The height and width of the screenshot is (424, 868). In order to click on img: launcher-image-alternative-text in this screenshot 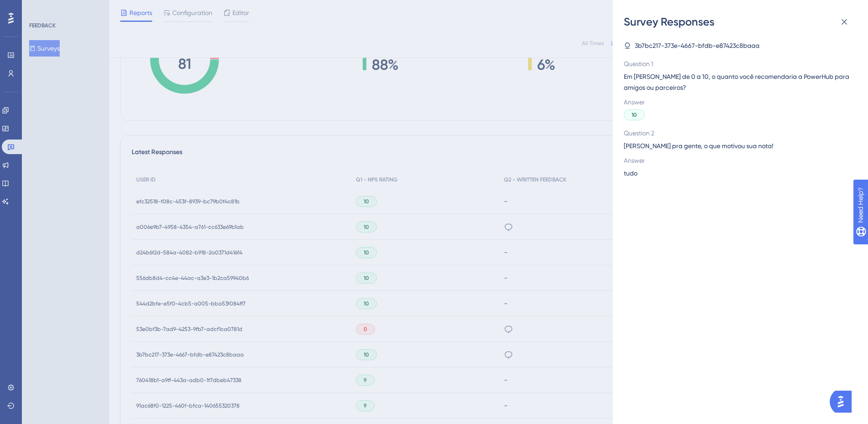, I will do `click(11, 13)`.